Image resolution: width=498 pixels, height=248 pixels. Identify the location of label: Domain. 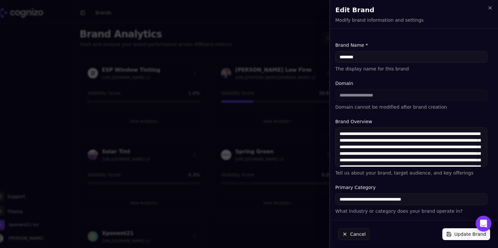
(411, 83).